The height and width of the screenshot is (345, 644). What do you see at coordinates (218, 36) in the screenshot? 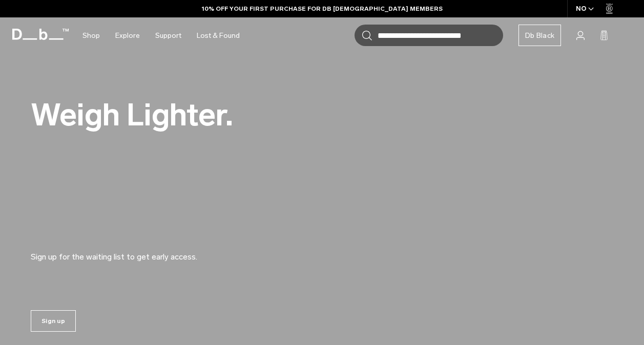
I see `a: Lost & Found` at bounding box center [218, 36].